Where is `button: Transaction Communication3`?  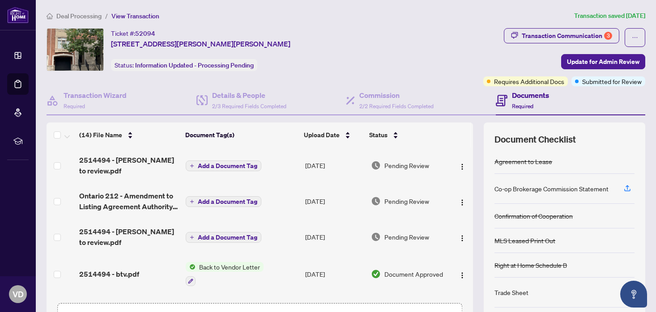
button: Transaction Communication3 is located at coordinates (561, 36).